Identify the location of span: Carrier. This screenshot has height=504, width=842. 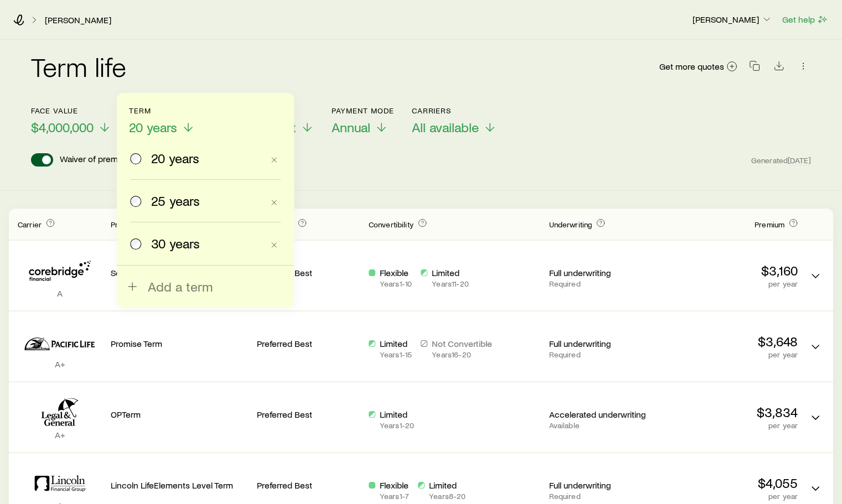
(29, 224).